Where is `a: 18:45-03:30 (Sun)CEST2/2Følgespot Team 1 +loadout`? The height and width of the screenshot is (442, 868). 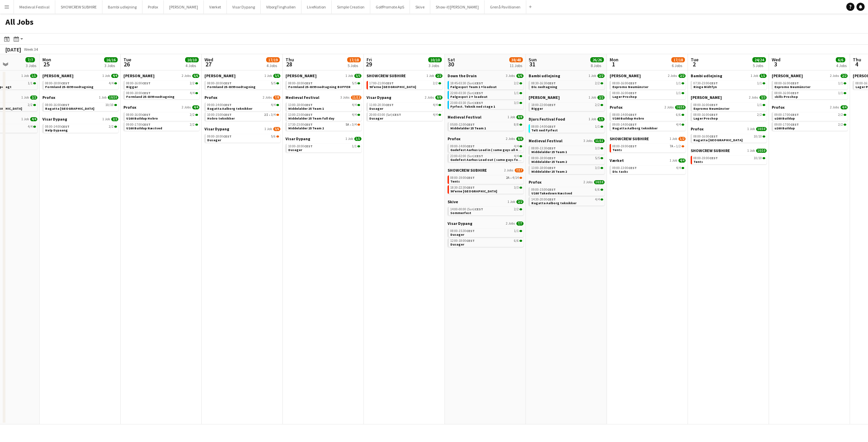
a: 18:45-03:30 (Sun)CEST2/2Følgespot Team 1 +loadout is located at coordinates (486, 85).